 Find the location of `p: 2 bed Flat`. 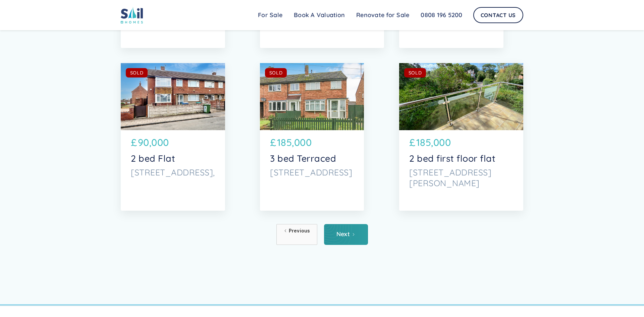

p: 2 bed Flat is located at coordinates (173, 158).